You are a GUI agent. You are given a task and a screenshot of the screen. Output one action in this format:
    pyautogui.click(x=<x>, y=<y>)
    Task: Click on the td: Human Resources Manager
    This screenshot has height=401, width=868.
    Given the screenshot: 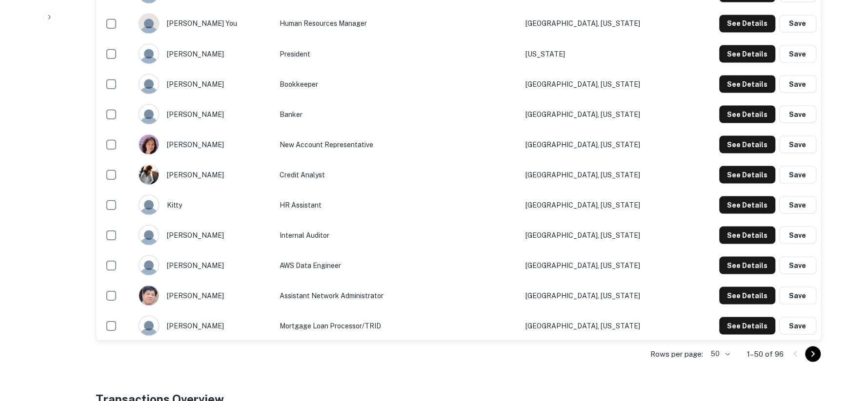 What is the action you would take?
    pyautogui.click(x=398, y=24)
    